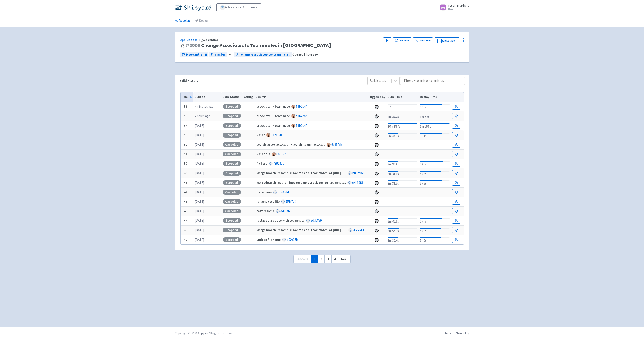  I want to click on th: Deploy Time, so click(435, 97).